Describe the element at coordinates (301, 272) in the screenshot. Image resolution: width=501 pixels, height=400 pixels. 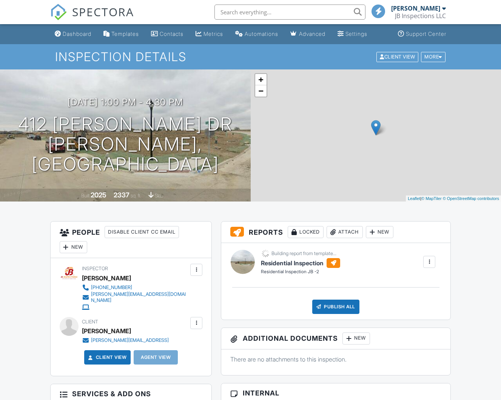
I see `div: Residential Inspection JB -2` at that location.